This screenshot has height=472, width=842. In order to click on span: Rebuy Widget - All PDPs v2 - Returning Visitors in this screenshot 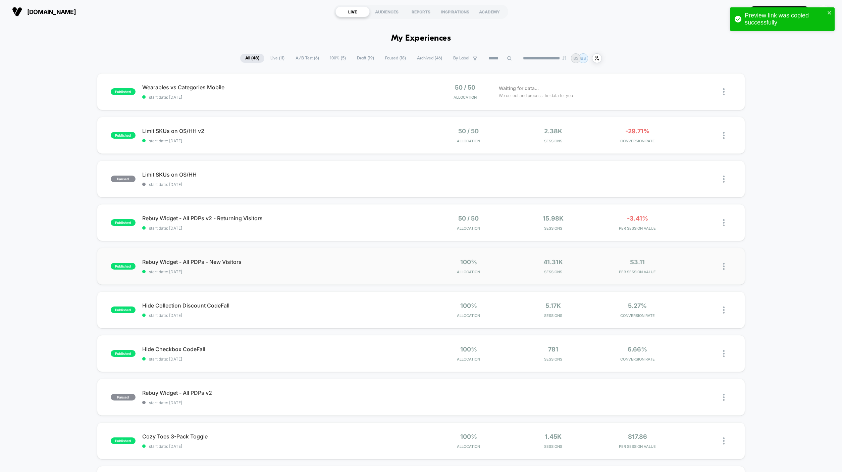, I will do `click(281, 218)`.